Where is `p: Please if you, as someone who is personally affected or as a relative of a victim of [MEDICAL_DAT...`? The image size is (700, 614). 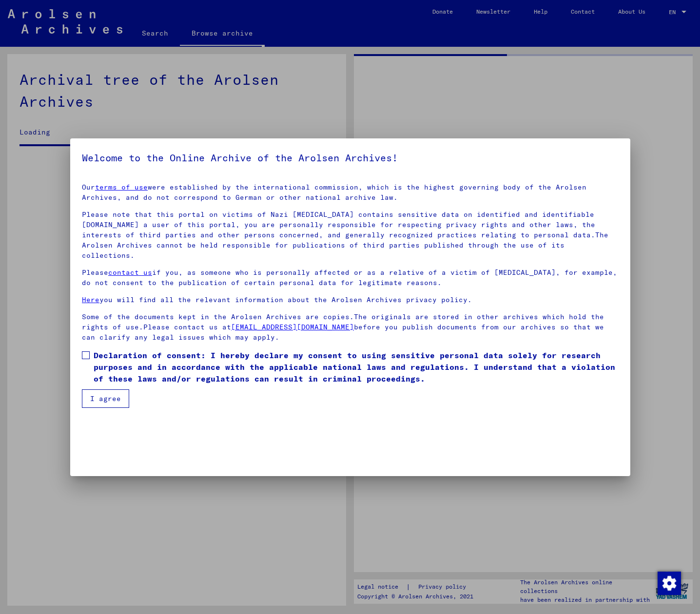
p: Please if you, as someone who is personally affected or as a relative of a victim of [MEDICAL_DAT... is located at coordinates (350, 277).